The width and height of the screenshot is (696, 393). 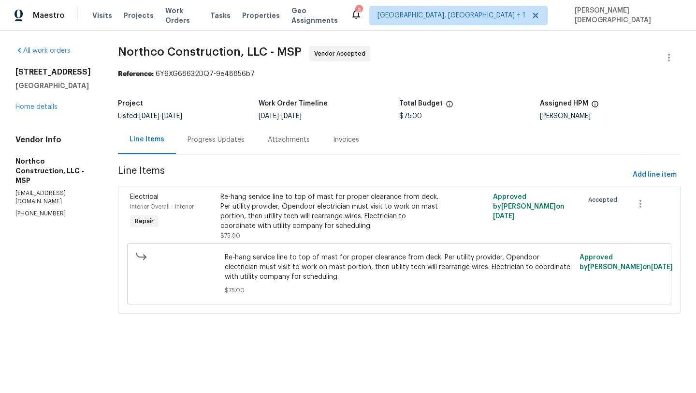 What do you see at coordinates (342, 54) in the screenshot?
I see `span: Vendor Accepted` at bounding box center [342, 54].